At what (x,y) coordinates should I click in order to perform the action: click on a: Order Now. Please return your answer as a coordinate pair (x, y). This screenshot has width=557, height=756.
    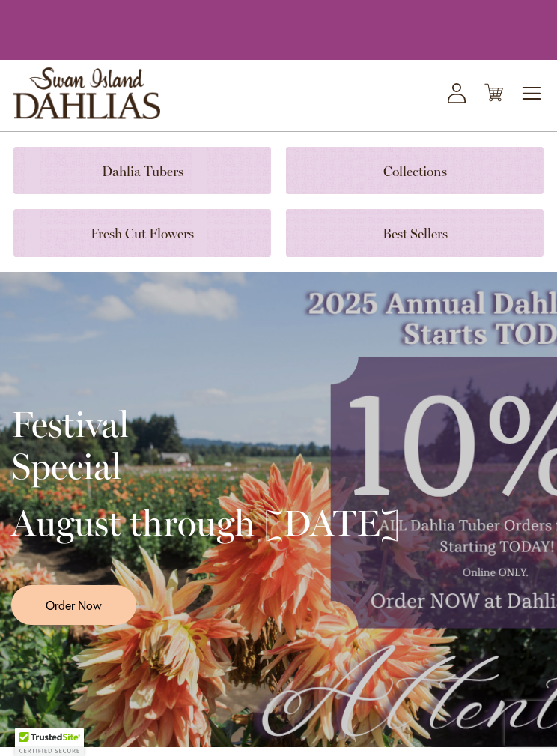
    Looking at the image, I should click on (74, 604).